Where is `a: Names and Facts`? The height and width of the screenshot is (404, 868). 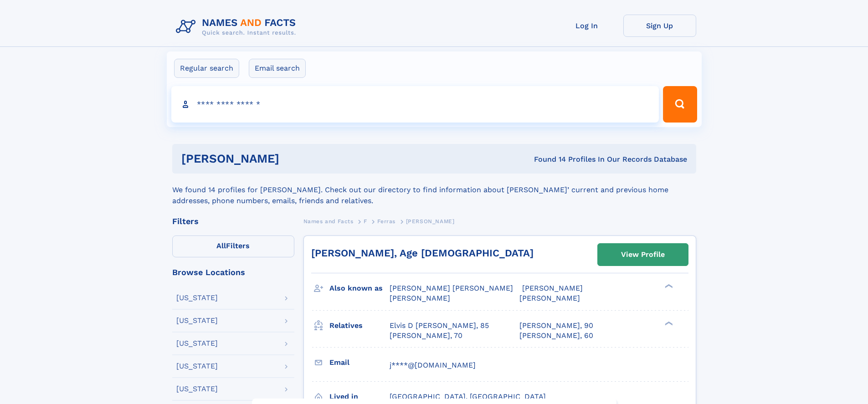
a: Names and Facts is located at coordinates (329, 221).